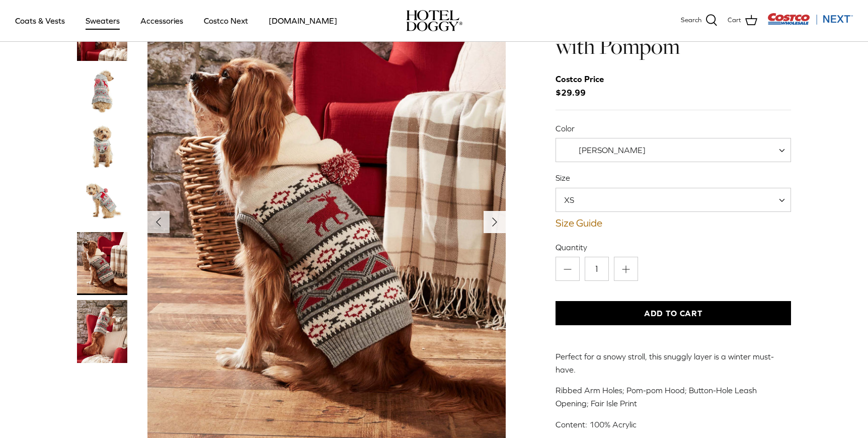 This screenshot has height=438, width=868. I want to click on button: Next, so click(494, 222).